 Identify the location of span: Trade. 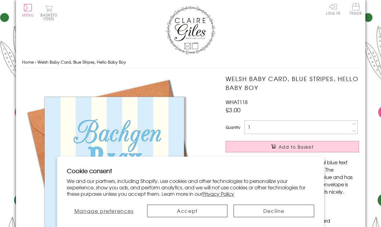
(356, 9).